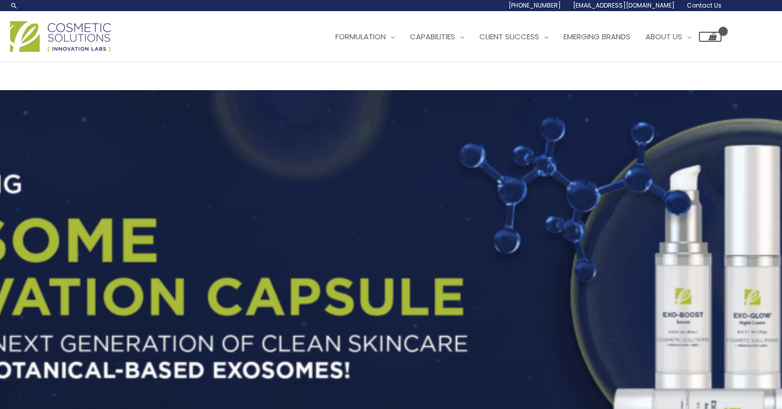 The image size is (782, 409). I want to click on a: Emerging Brands, so click(597, 37).